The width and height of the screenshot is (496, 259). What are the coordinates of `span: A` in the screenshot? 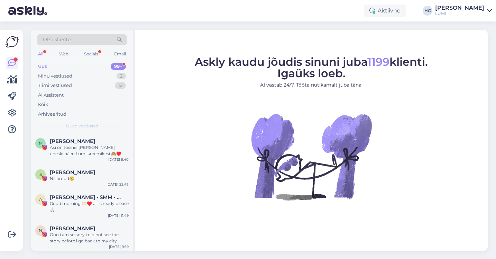 It's located at (40, 199).